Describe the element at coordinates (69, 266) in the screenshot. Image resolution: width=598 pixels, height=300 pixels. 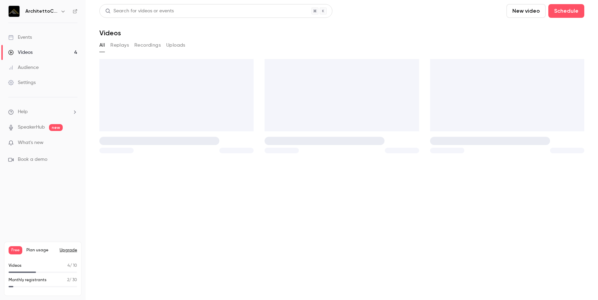
I see `span: 4` at that location.